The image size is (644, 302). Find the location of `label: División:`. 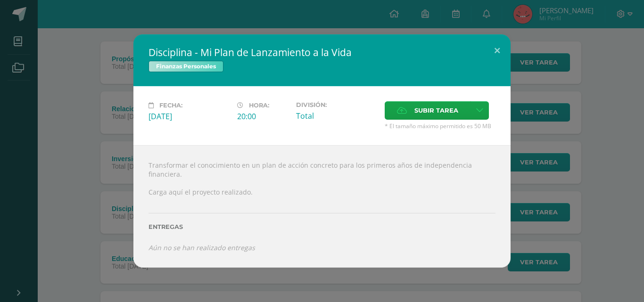

label: División: is located at coordinates (337, 105).